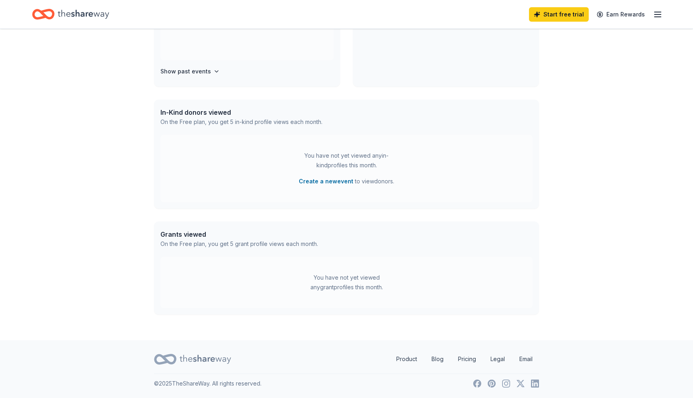 The image size is (693, 398). Describe the element at coordinates (346, 160) in the screenshot. I see `div: You have not yet viewed any in-kind profiles this month.` at that location.